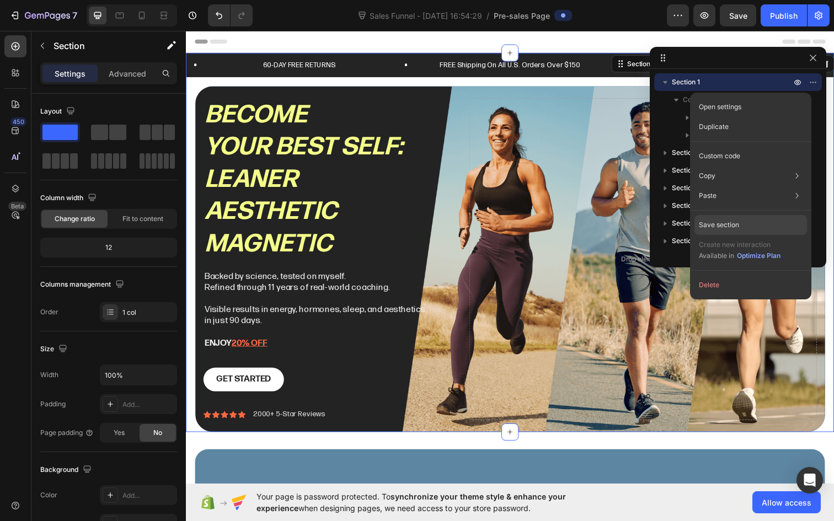 This screenshot has height=521, width=834. What do you see at coordinates (43, 15) in the screenshot?
I see `button: 7` at bounding box center [43, 15].